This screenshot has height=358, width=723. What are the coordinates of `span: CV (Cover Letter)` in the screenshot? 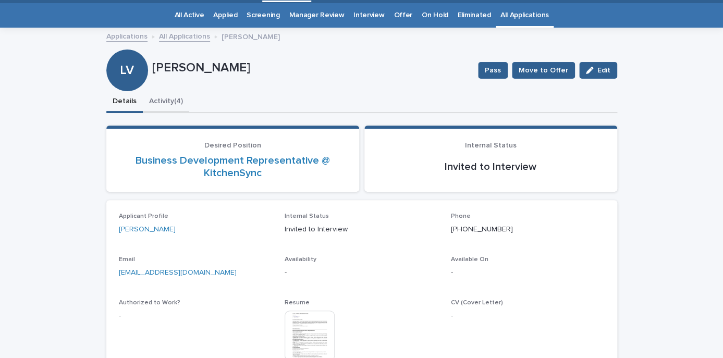 It's located at (477, 303).